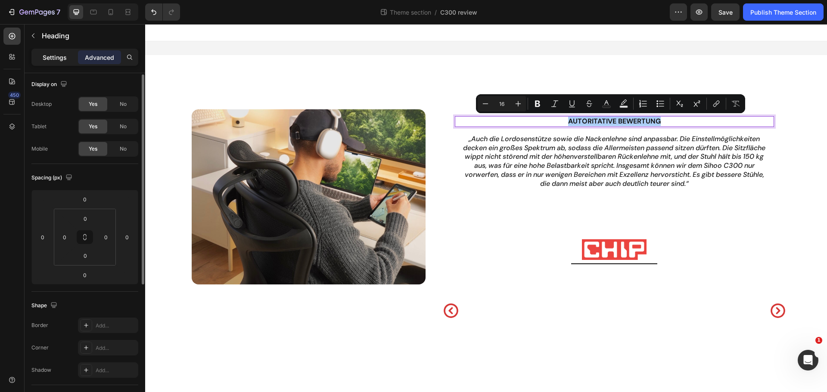  Describe the element at coordinates (459, 12) in the screenshot. I see `span: C300 review` at that location.